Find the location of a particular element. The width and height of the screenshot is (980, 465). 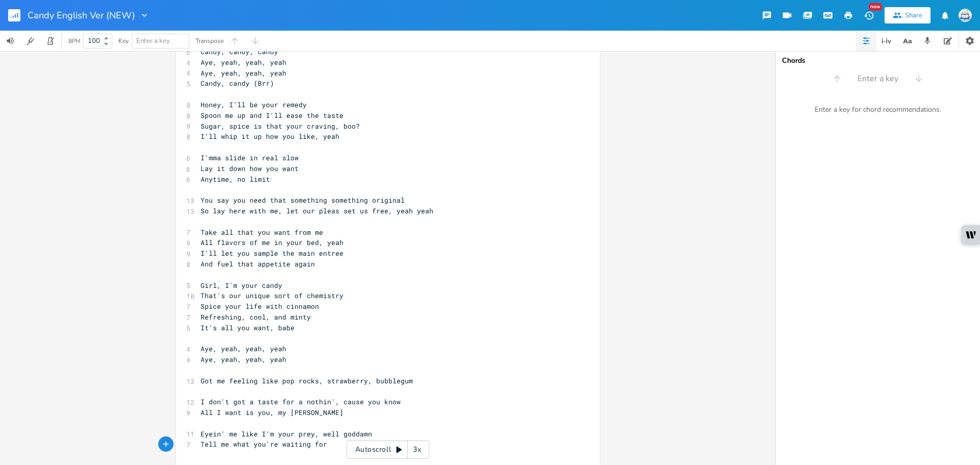

div: Autoscroll is located at coordinates (388, 449).